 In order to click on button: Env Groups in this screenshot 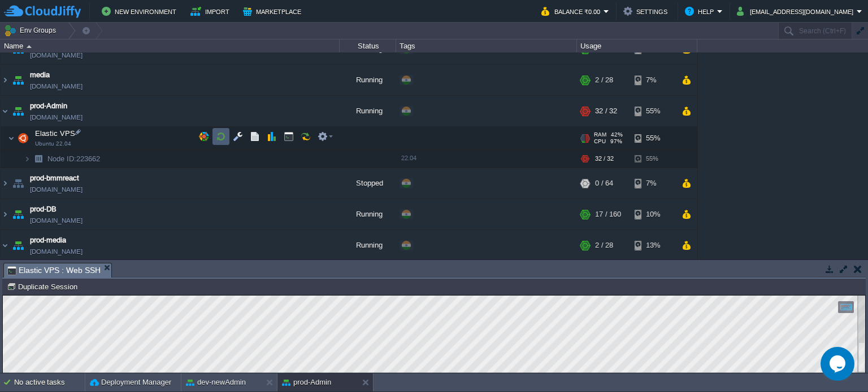, I will do `click(32, 30)`.